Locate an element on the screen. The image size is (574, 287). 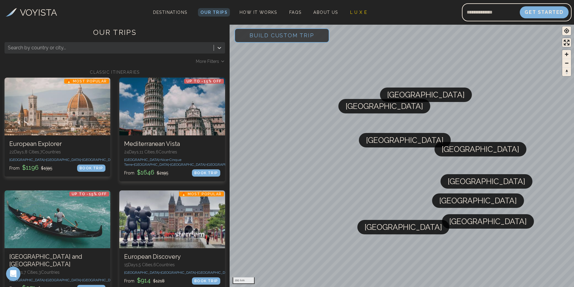
span: Build Custom Trip is located at coordinates (282, 35).